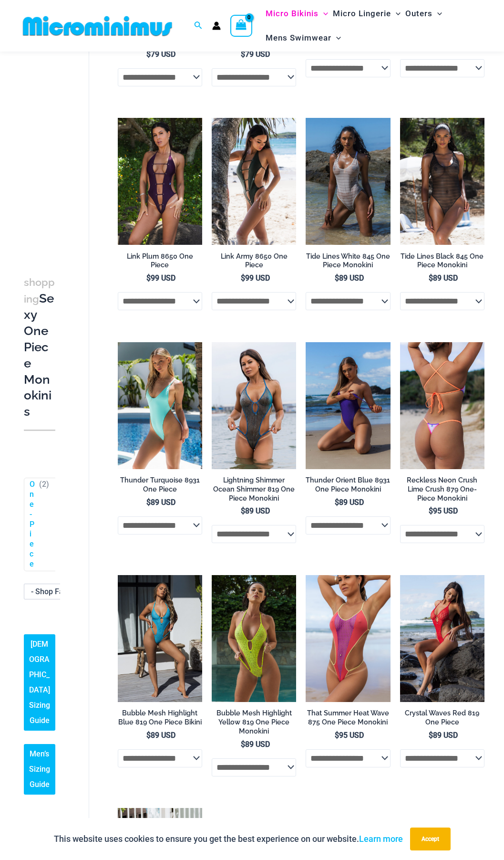 This screenshot has width=504, height=860. Describe the element at coordinates (442, 638) in the screenshot. I see `a: Crystal Waves Red 819 One Piece 04Crystal Waves Red 819 One Piece 03Crystal Waves Red 819 One Pie...` at that location.